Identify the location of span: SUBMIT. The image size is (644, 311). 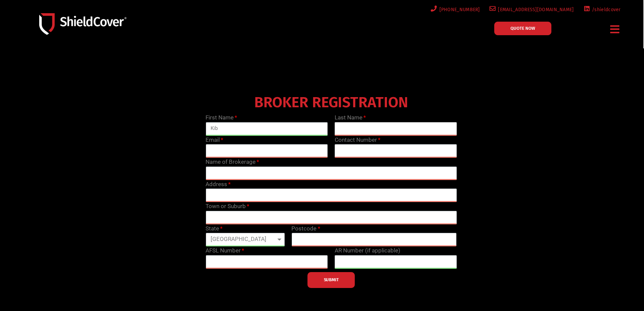
(331, 280).